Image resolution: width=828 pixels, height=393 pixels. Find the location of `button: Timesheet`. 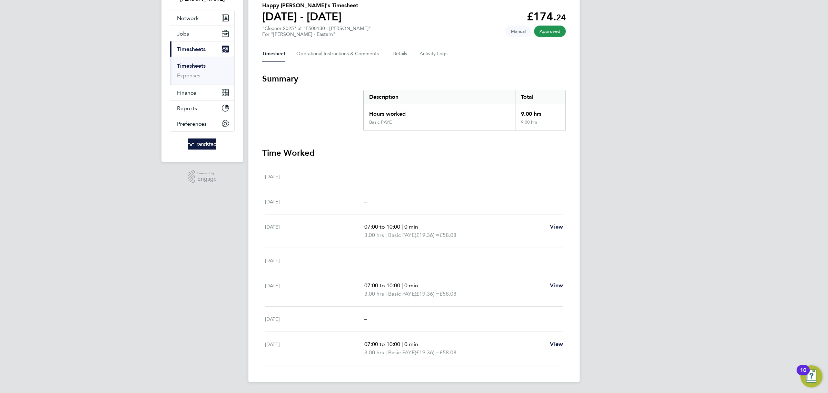

button: Timesheet is located at coordinates (274, 54).